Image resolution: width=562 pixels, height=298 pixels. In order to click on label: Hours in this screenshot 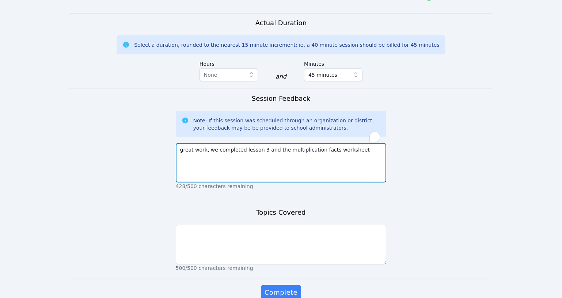, I will do `click(229, 63)`.